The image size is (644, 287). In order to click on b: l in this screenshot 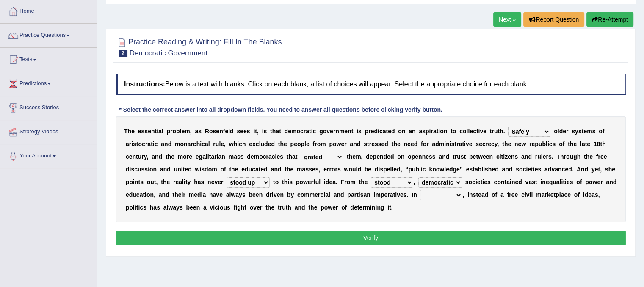, I will do `click(162, 131)`.